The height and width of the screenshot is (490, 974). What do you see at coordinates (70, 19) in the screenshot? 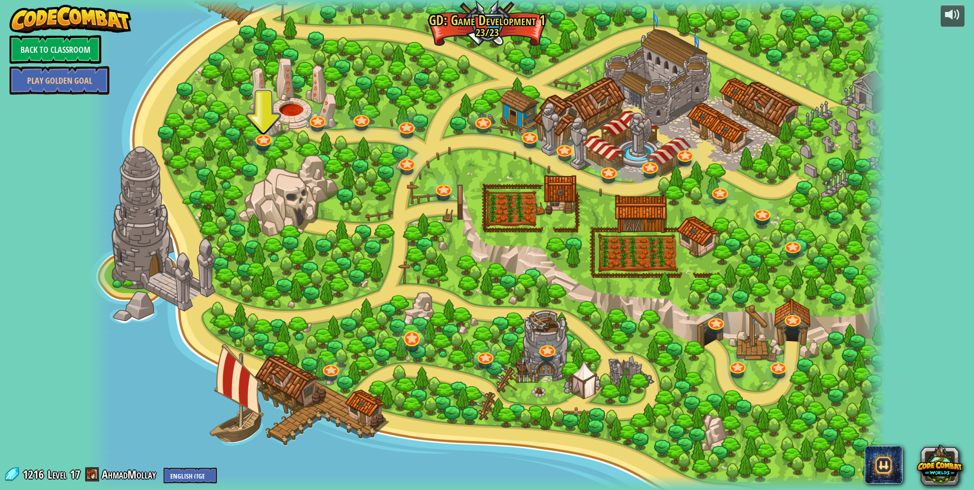
I see `img: CodeCombat - Learn how to code by playing a game` at bounding box center [70, 19].